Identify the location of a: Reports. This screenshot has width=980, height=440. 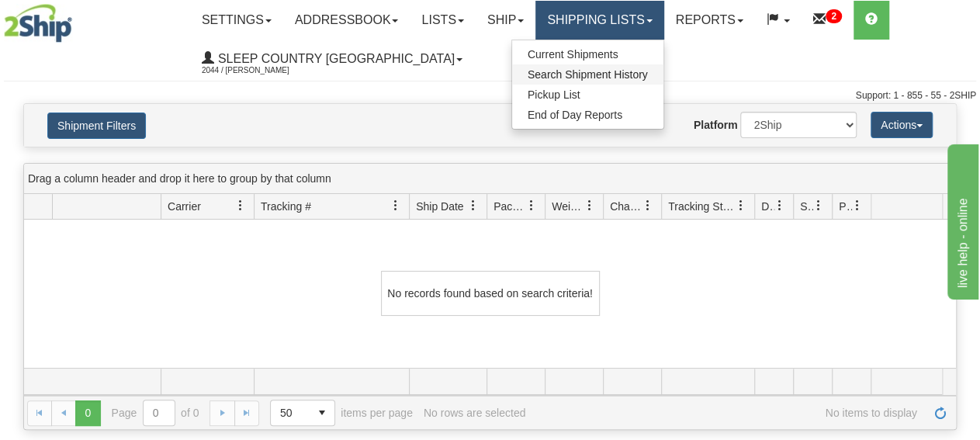
(709, 20).